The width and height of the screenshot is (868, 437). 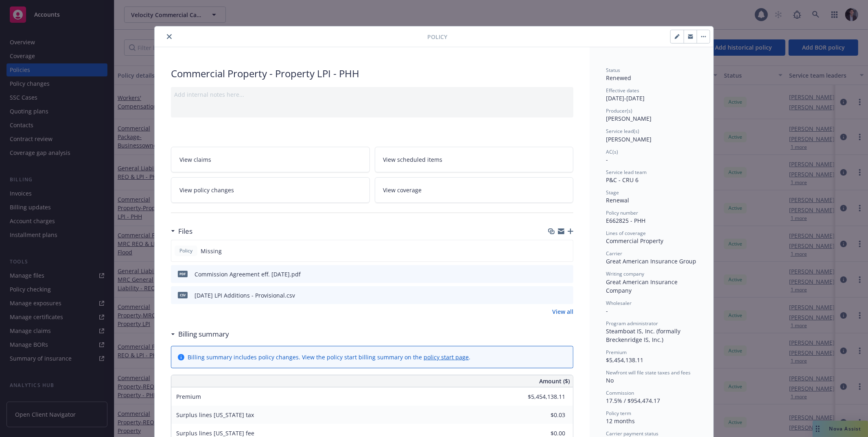 I want to click on span: 17.5% / $954,474.17, so click(x=633, y=400).